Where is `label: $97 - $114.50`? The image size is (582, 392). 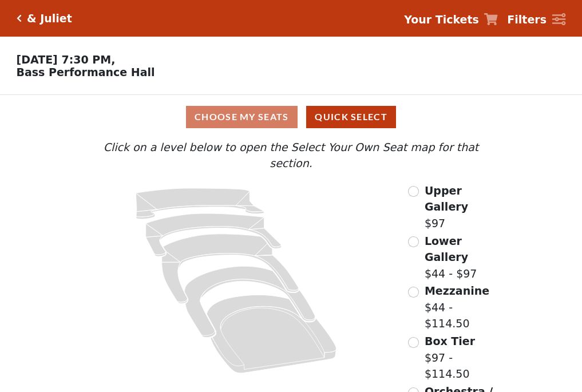
label: $97 - $114.50 is located at coordinates (463, 357).